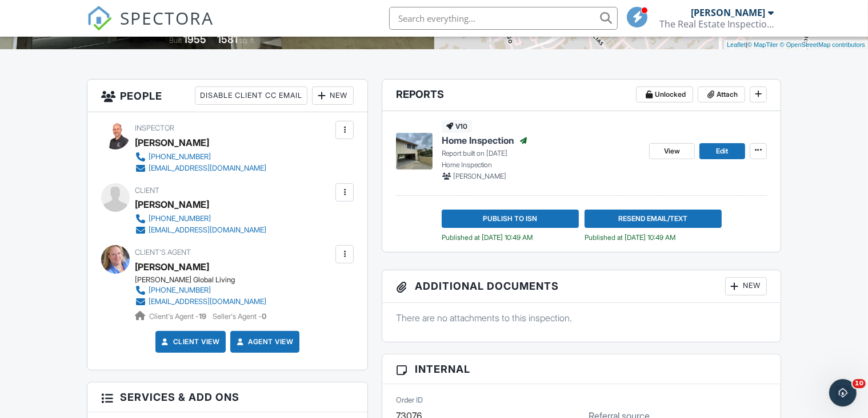 This screenshot has height=418, width=868. I want to click on img: The Best Home Inspection Software - Spectora, so click(100, 18).